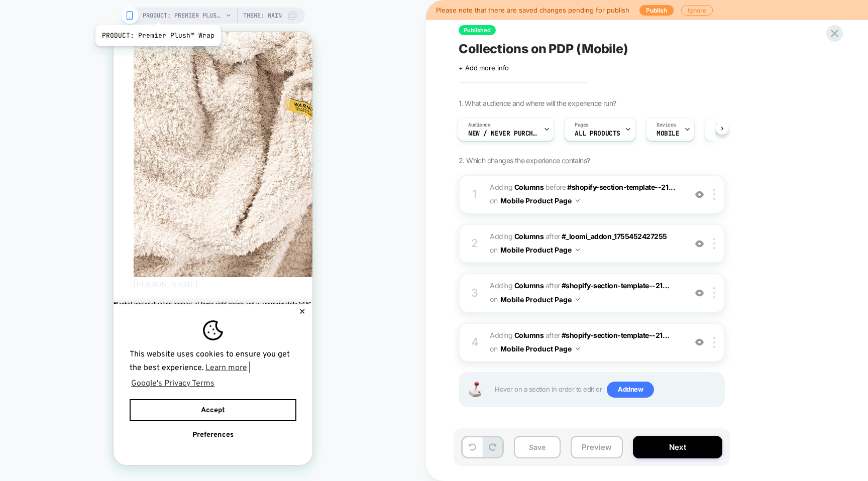 The height and width of the screenshot is (481, 868). What do you see at coordinates (99, 403) in the screenshot?
I see `button: Preferences` at bounding box center [99, 403].